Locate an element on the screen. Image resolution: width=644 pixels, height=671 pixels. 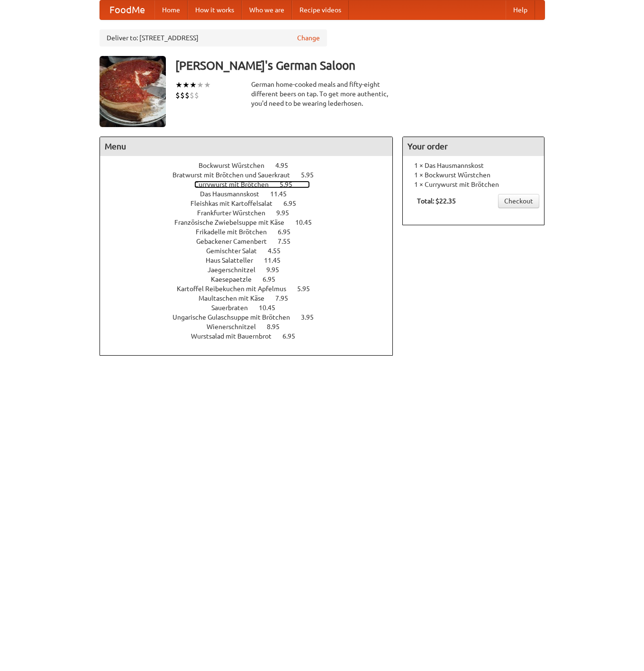
li: 1 × Currywurst mit Brötchen is located at coordinates (473, 184).